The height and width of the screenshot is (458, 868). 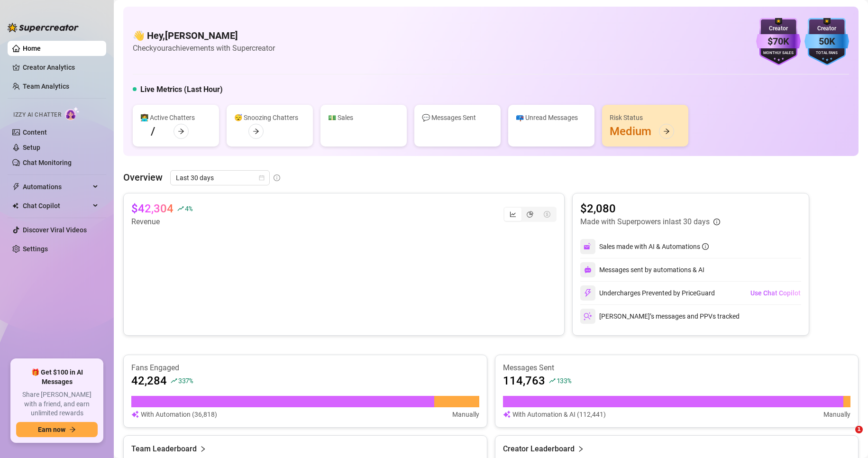 What do you see at coordinates (775, 293) in the screenshot?
I see `button: Use Chat Copilot` at bounding box center [775, 293].